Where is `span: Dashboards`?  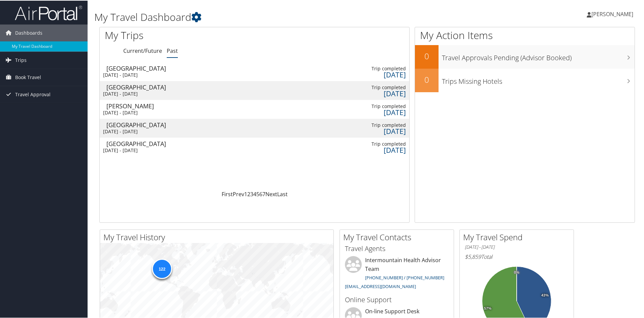
span: Dashboards is located at coordinates (29, 33).